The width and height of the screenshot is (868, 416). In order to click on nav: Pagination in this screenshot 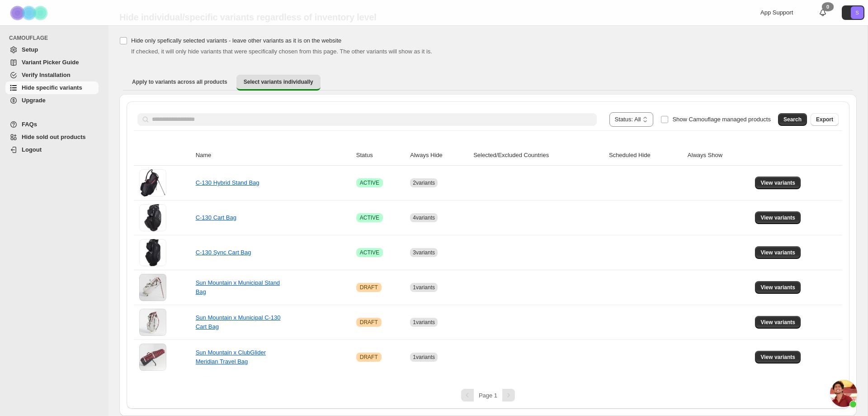, I will do `click(488, 395)`.